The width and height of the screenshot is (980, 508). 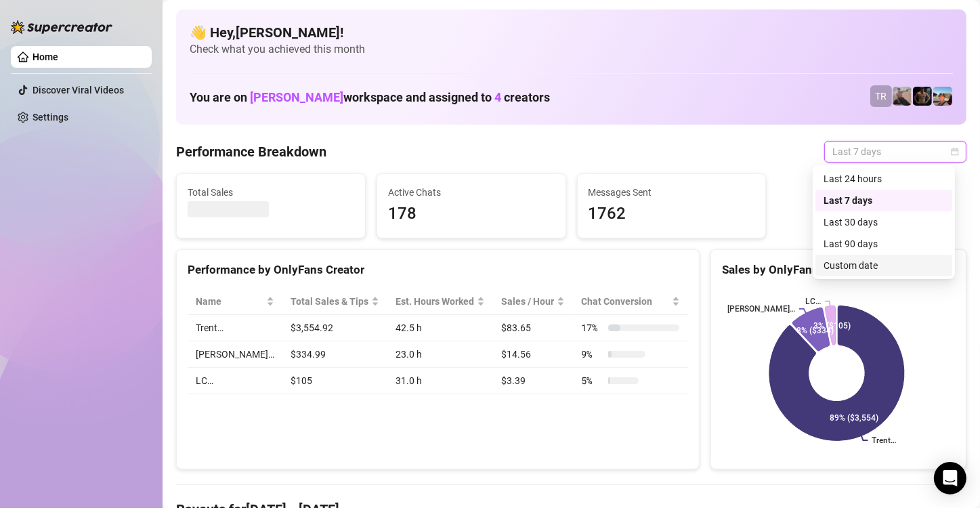 What do you see at coordinates (950, 478) in the screenshot?
I see `div: Open Intercom Messenger` at bounding box center [950, 478].